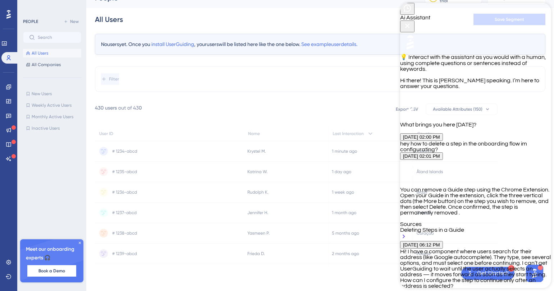  What do you see at coordinates (52, 53) in the screenshot?
I see `button: All Users` at bounding box center [52, 53].